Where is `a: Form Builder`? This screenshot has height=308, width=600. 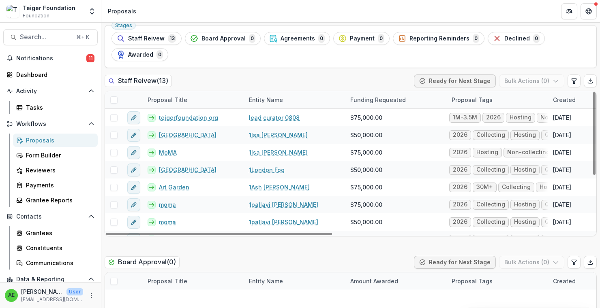 a: Form Builder is located at coordinates (55, 155).